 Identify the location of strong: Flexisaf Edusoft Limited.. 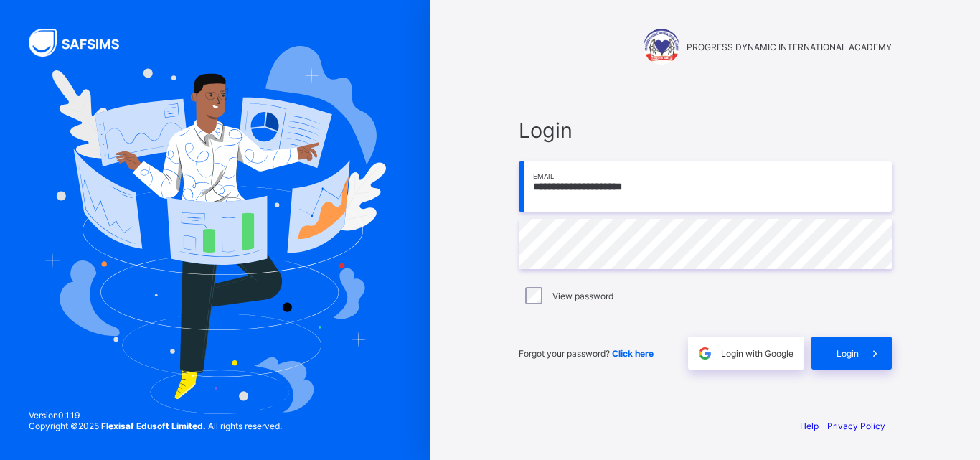
(154, 425).